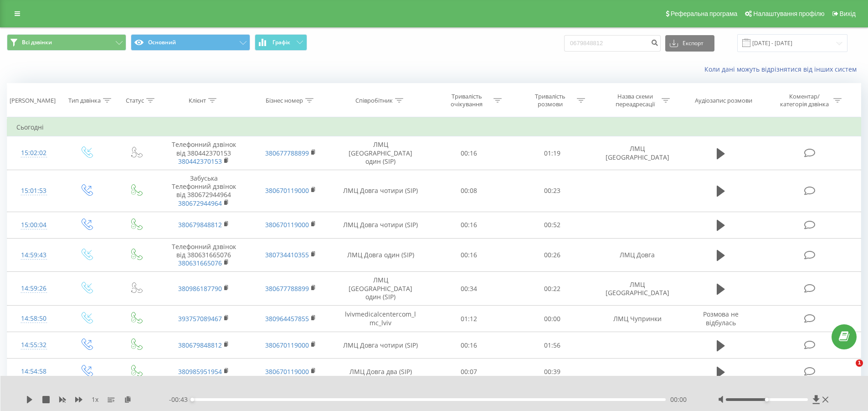 Image resolution: width=868 pixels, height=411 pixels. Describe the element at coordinates (704, 14) in the screenshot. I see `span: Реферальна програма` at that location.